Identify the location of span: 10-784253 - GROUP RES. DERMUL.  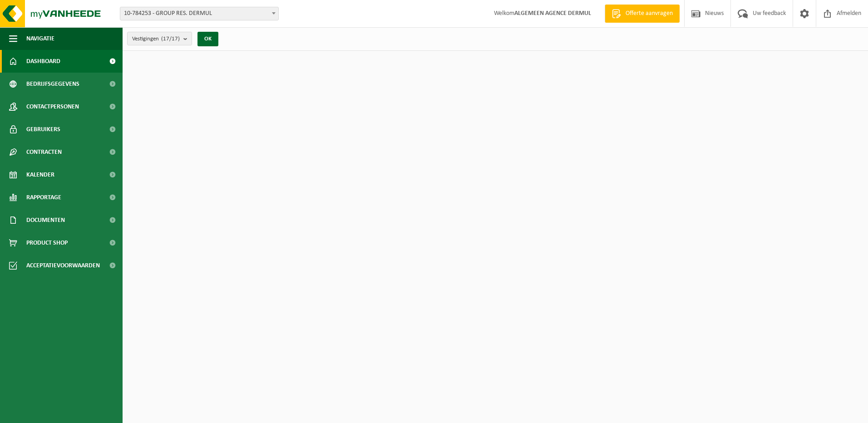
(199, 14).